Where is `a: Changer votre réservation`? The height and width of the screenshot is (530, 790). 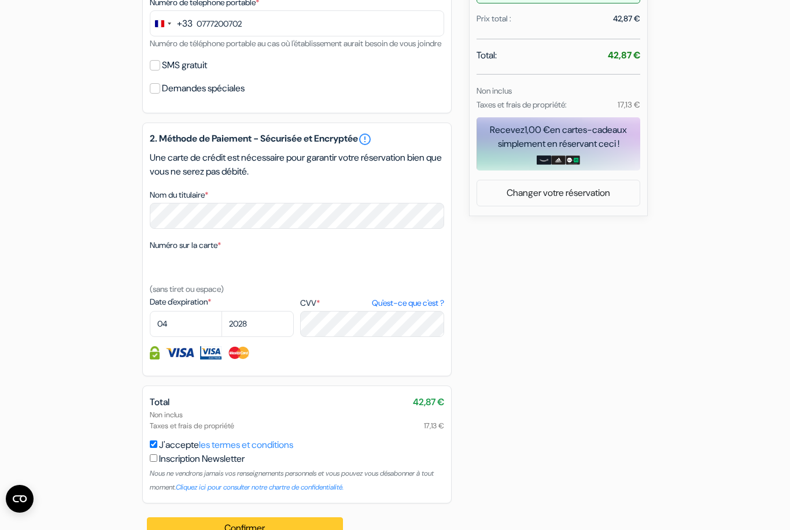
a: Changer votre réservation is located at coordinates (558, 193).